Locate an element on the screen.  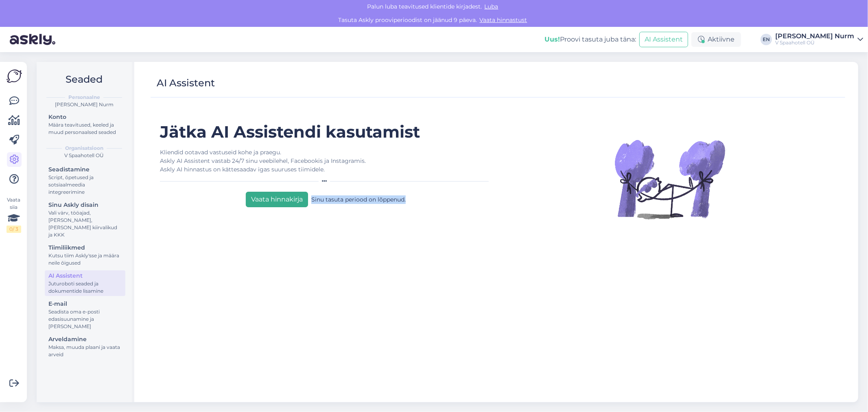
div: Konto is located at coordinates (85, 117).